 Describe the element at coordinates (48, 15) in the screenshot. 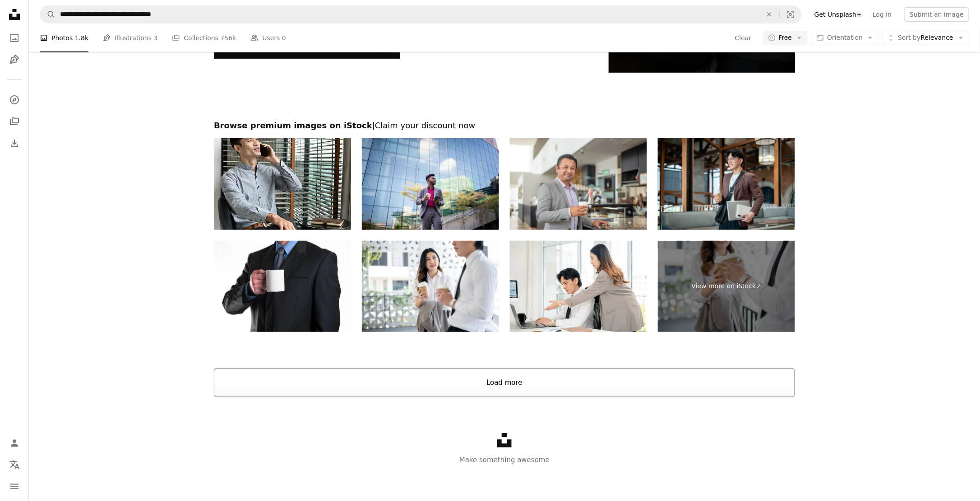

I see `button: Search Unsplash` at that location.